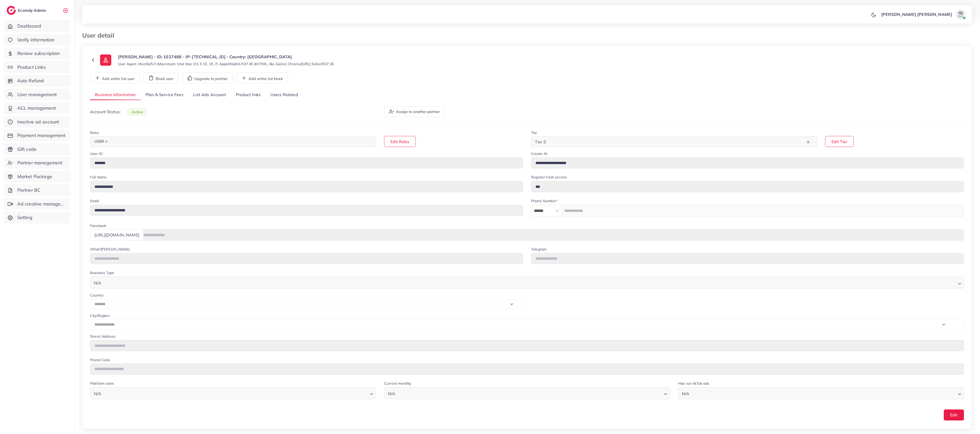 This screenshot has width=980, height=434. Describe the element at coordinates (31, 81) in the screenshot. I see `span: Auto Refund` at that location.